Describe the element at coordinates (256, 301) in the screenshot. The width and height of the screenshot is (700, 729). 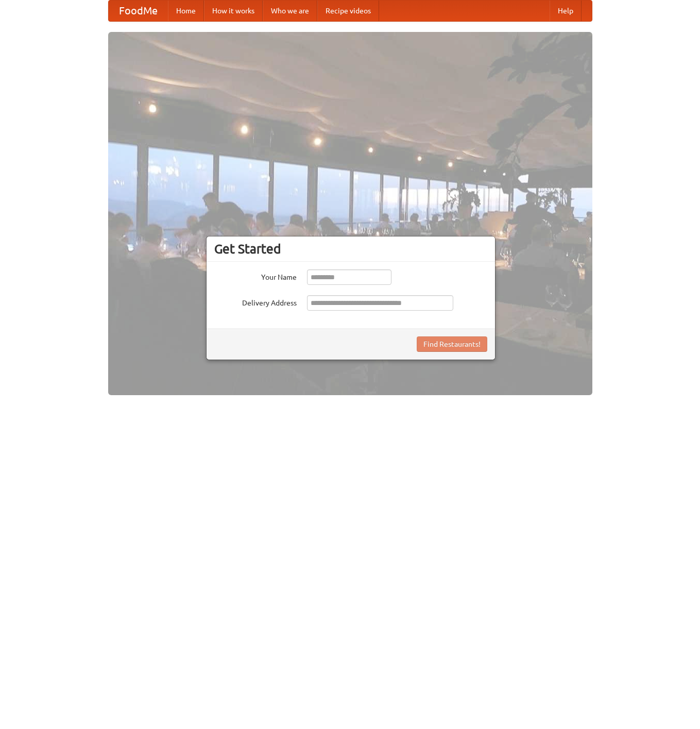
I see `label: Delivery Address` at that location.